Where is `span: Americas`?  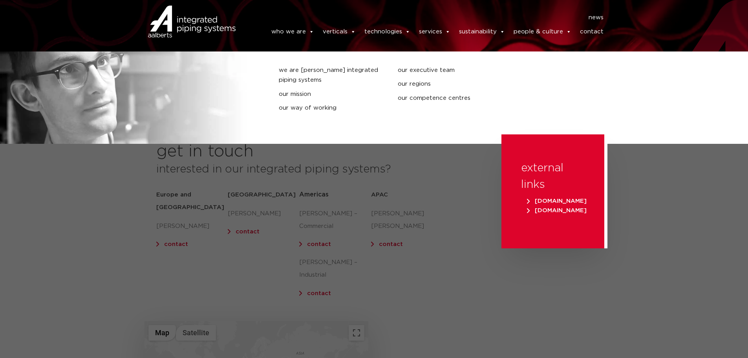
span: Americas is located at coordinates (314, 194).